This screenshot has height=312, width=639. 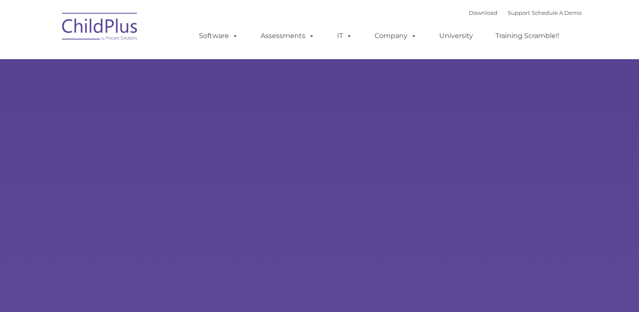 I want to click on a: Support, so click(x=519, y=13).